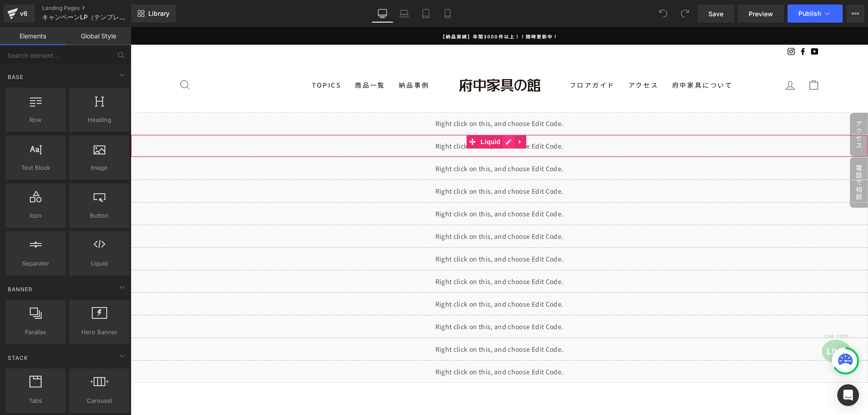  I want to click on span: Base, so click(15, 77).